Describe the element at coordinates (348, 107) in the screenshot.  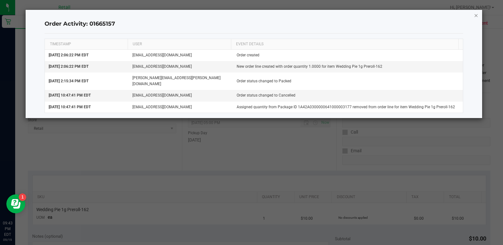
I see `td: Assigned quantity from Package ID 1A42A0300000641000003177 removed from order line for item Weddi...` at that location.